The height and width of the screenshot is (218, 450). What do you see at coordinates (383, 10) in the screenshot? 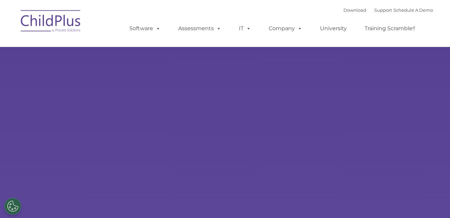
I see `a: Support` at bounding box center [383, 10].